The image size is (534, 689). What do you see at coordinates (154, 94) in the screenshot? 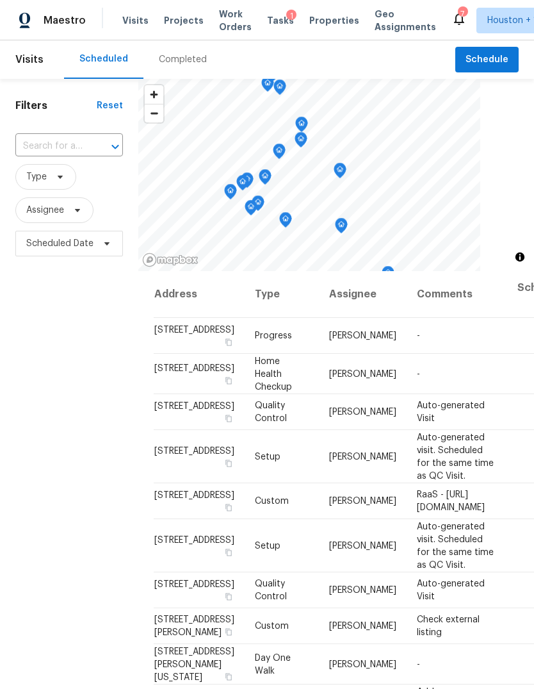
I see `button: Zoom in` at bounding box center [154, 94].